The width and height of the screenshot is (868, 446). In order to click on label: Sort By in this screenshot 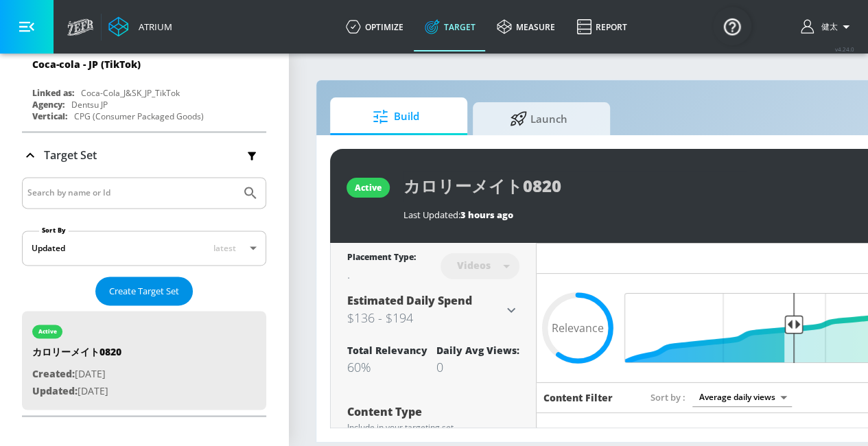, I will do `click(54, 229)`.